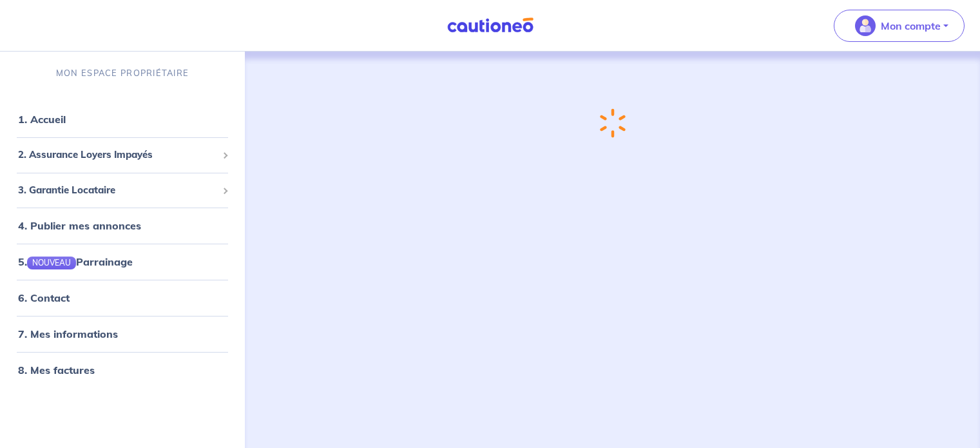 This screenshot has width=980, height=448. What do you see at coordinates (123, 155) in the screenshot?
I see `div: 2. Assurance Loyers Impayés` at bounding box center [123, 155].